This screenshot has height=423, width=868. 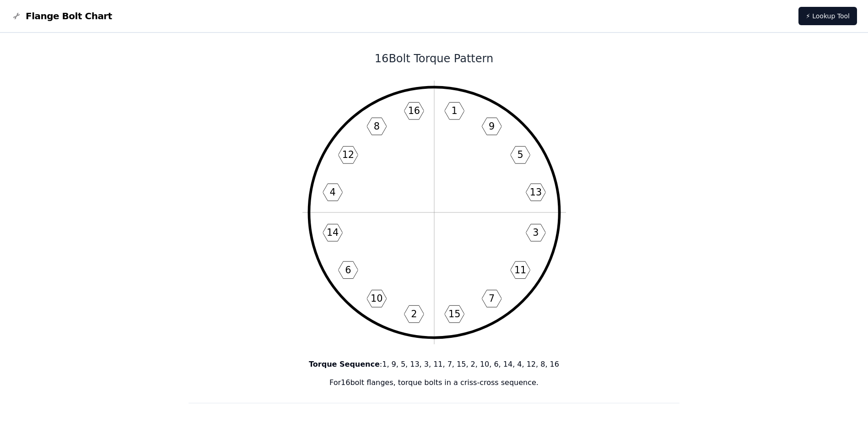 What do you see at coordinates (377, 127) in the screenshot?
I see `text: 8` at bounding box center [377, 127].